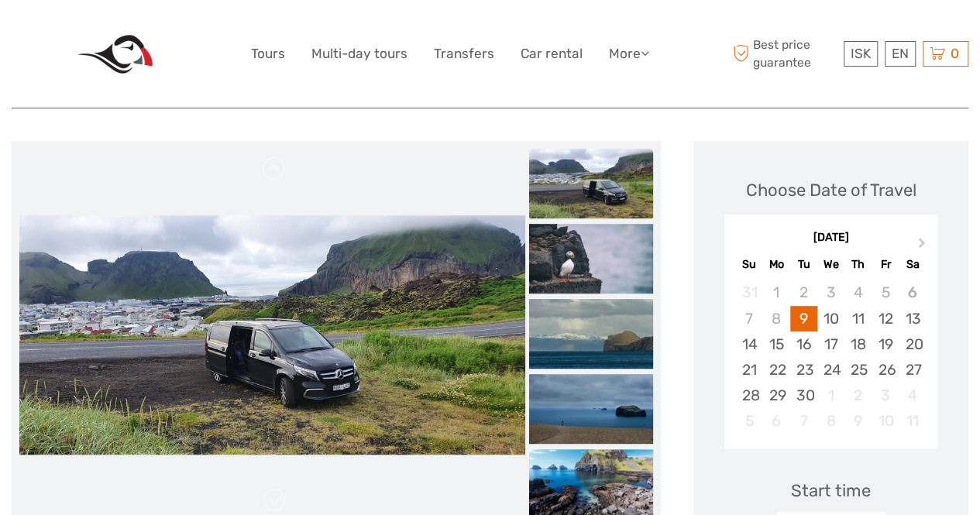 This screenshot has width=980, height=515. What do you see at coordinates (830, 264) in the screenshot?
I see `div: We` at bounding box center [830, 264].